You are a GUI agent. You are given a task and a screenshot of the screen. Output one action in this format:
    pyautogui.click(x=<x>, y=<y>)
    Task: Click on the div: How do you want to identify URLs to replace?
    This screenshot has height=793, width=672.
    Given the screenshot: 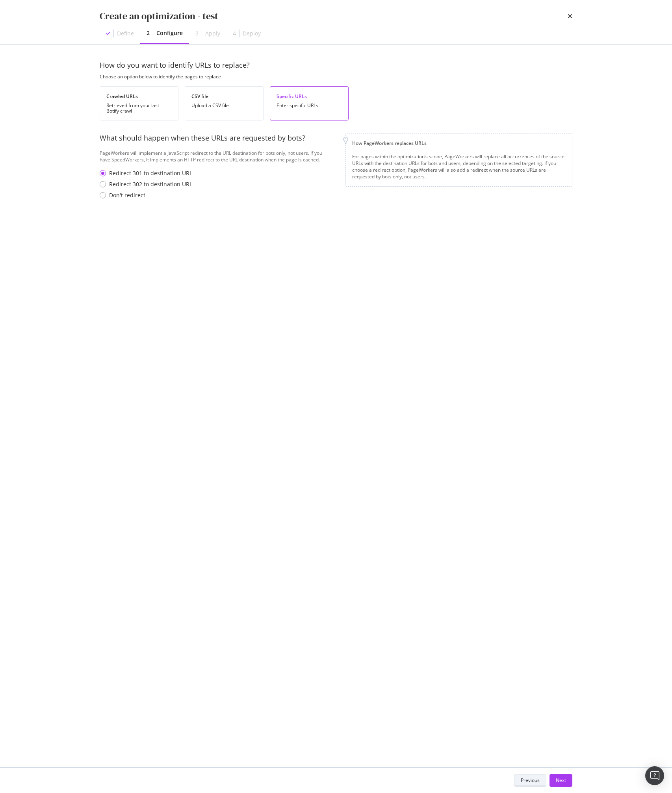 What is the action you would take?
    pyautogui.click(x=336, y=65)
    